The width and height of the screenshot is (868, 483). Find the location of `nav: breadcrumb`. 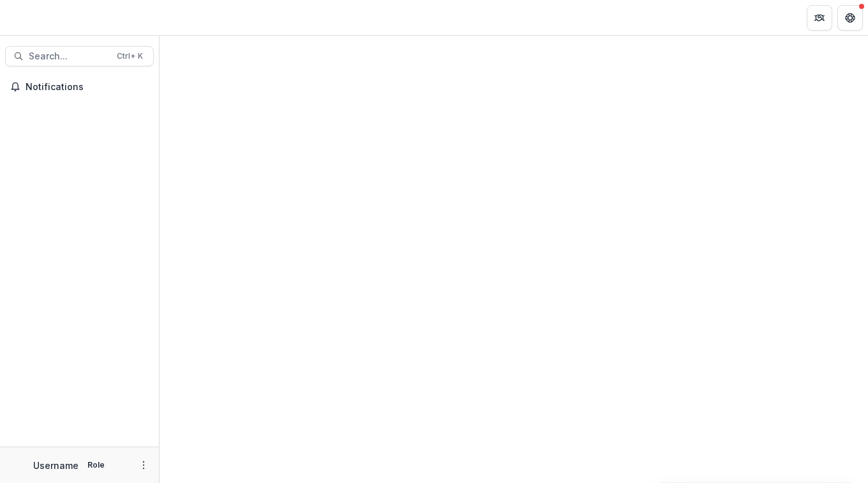

nav: breadcrumb is located at coordinates (191, 18).